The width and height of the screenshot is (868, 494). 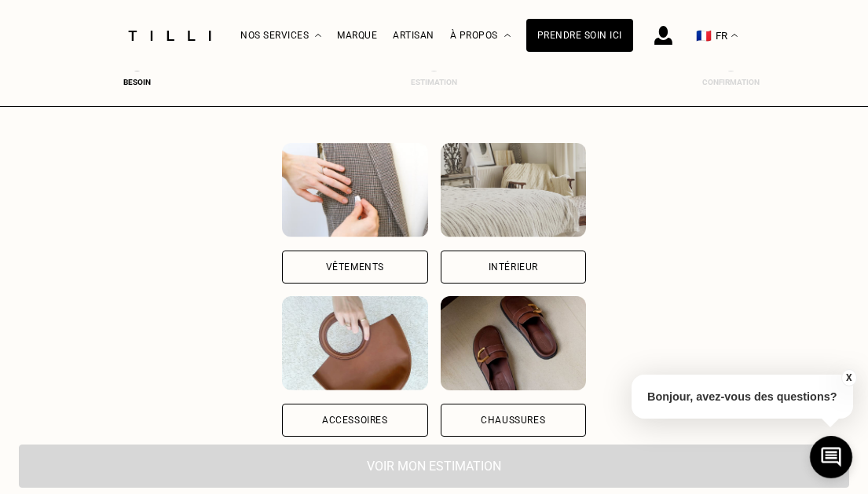 What do you see at coordinates (742, 397) in the screenshot?
I see `p: Bonjour, avez-vous des questions?` at bounding box center [742, 397].